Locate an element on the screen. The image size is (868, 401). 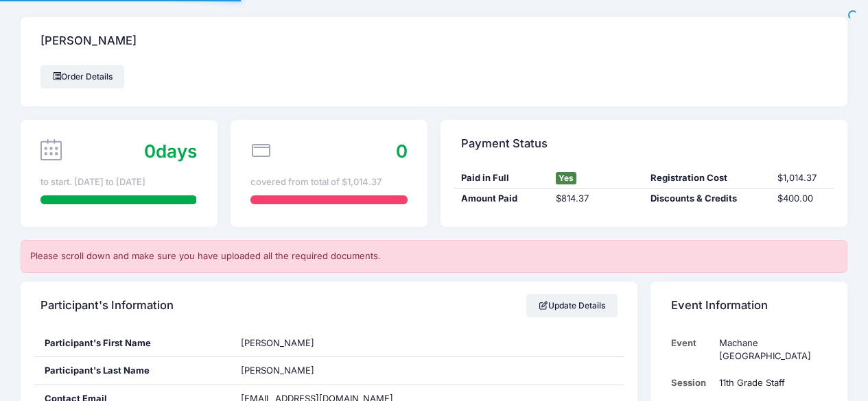
a: Order Details is located at coordinates (83, 77).